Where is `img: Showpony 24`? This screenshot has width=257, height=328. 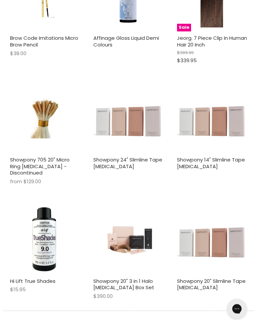
img: Showpony 24 is located at coordinates (128, 118).